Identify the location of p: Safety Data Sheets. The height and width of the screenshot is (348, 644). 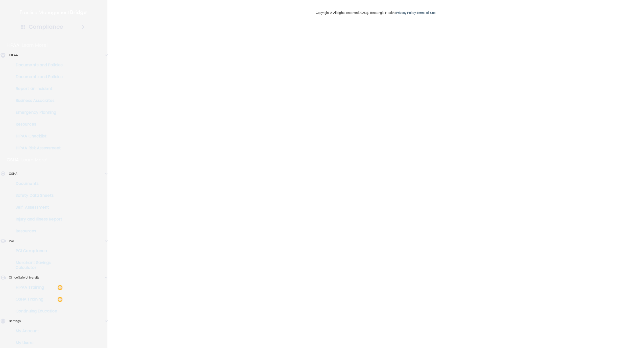
(37, 195).